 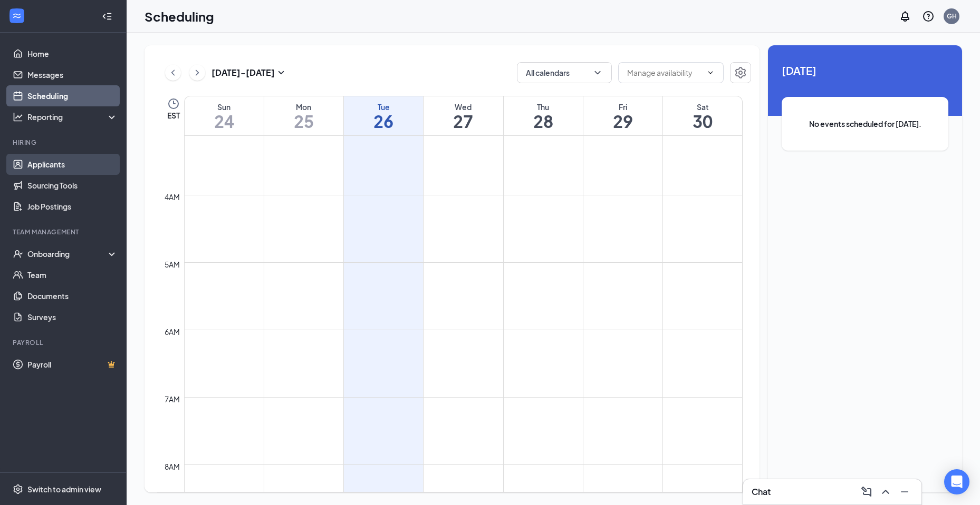 What do you see at coordinates (73, 164) in the screenshot?
I see `a: Applicants` at bounding box center [73, 164].